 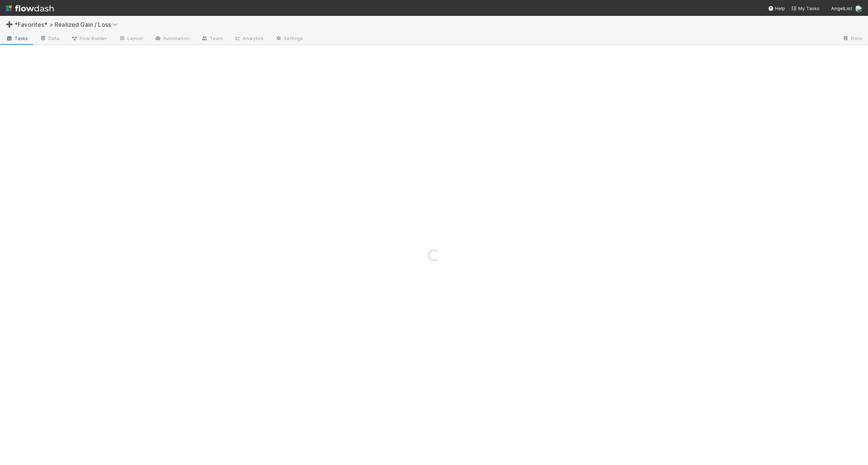 I want to click on a: My Tasks, so click(x=805, y=8).